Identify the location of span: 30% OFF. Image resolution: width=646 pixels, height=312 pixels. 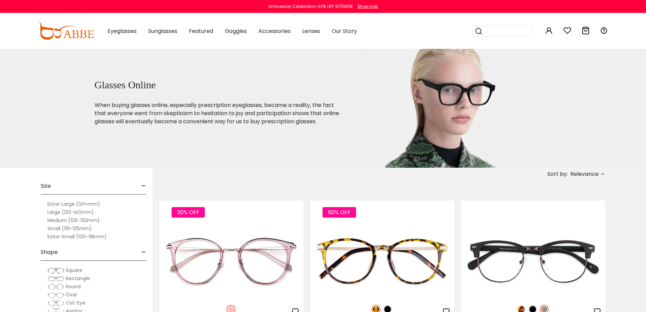
(188, 212).